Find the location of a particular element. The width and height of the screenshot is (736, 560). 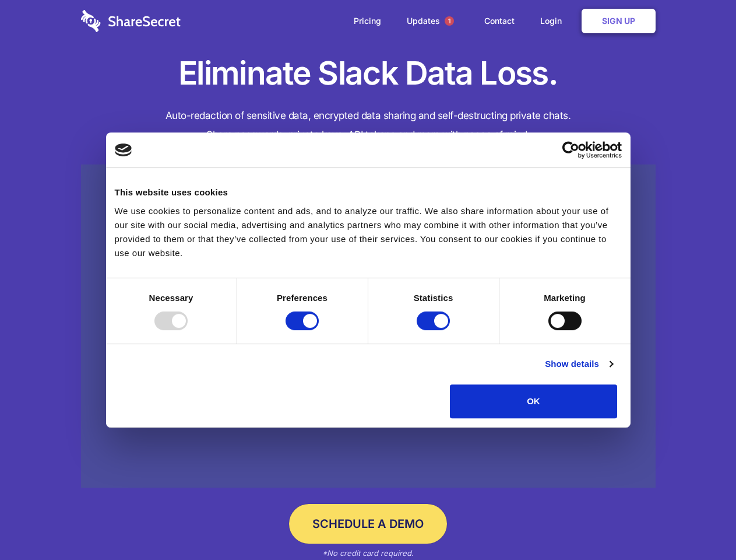

img: logo is located at coordinates (124, 150).